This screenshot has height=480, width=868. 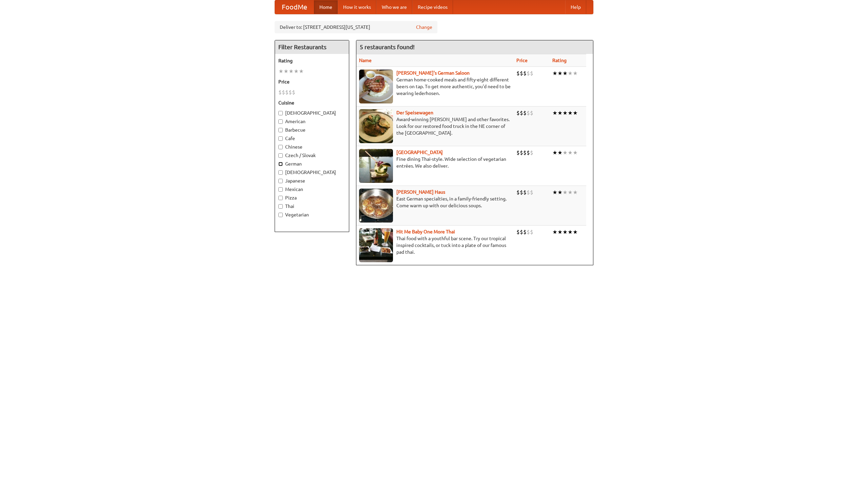 I want to click on label: Japanese, so click(x=312, y=181).